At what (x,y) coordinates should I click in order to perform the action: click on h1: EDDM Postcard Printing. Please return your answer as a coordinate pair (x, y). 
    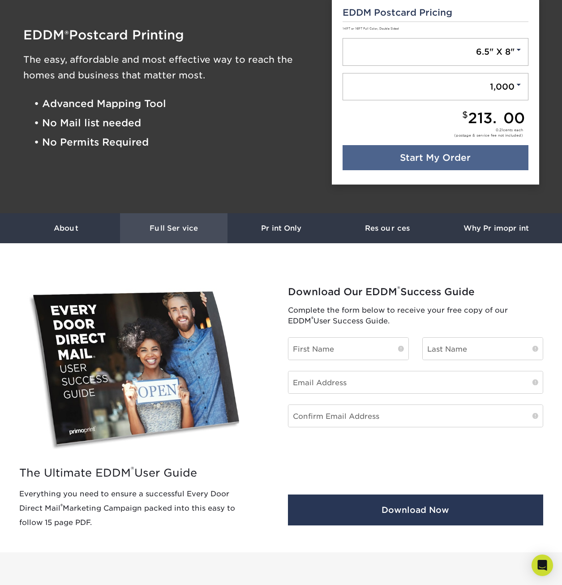
    Looking at the image, I should click on (171, 35).